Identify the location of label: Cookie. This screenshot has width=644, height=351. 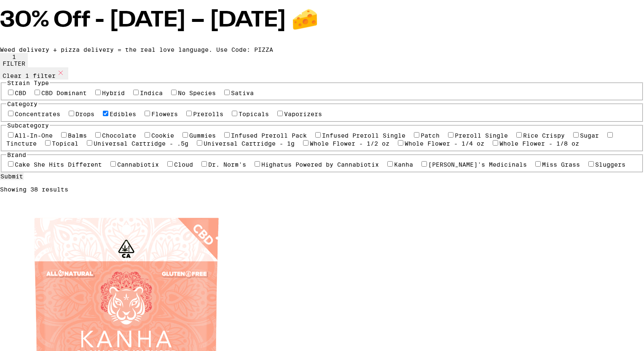
(163, 135).